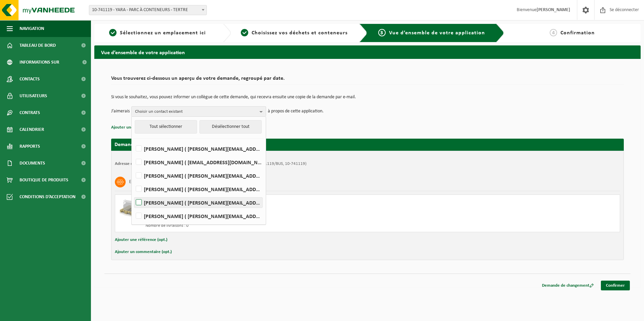 Image resolution: width=644 pixels, height=321 pixels. What do you see at coordinates (47, 197) in the screenshot?
I see `span: Conditions d’acceptation` at bounding box center [47, 197].